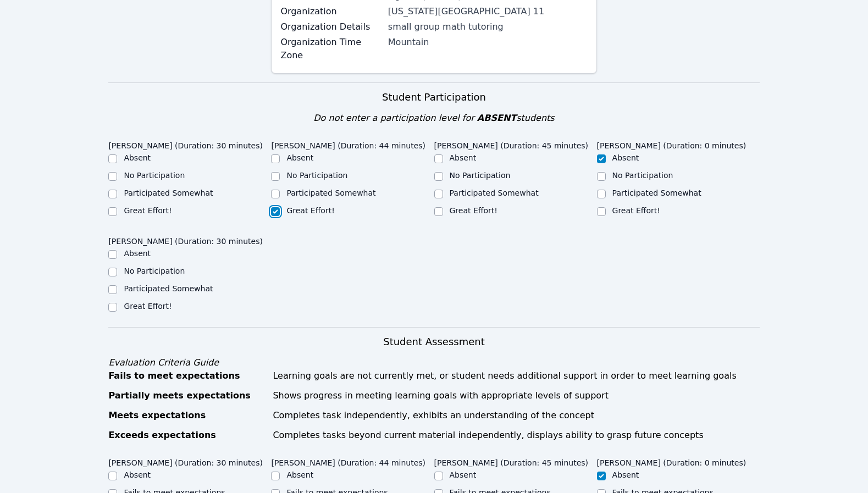 Image resolution: width=868 pixels, height=493 pixels. What do you see at coordinates (433, 118) in the screenshot?
I see `div: Do not enter a participation level for students` at bounding box center [433, 118].